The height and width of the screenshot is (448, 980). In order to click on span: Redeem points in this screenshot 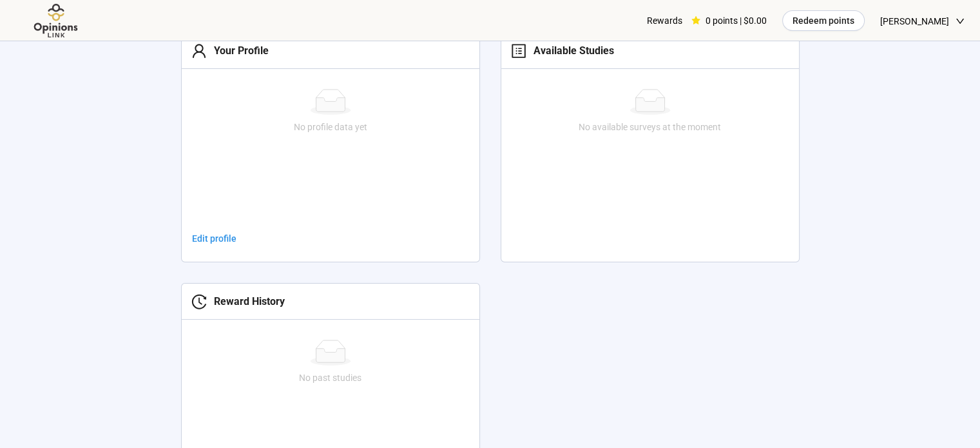, I will do `click(823, 20)`.